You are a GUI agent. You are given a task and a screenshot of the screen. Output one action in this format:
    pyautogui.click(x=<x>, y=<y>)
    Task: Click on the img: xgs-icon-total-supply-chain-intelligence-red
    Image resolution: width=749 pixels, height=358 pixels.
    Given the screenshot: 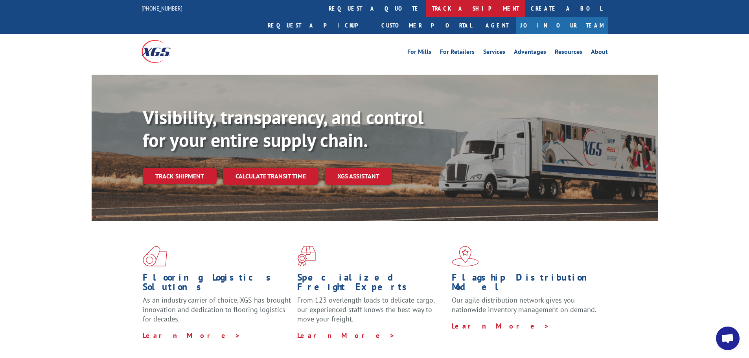 What is the action you would take?
    pyautogui.click(x=155, y=256)
    